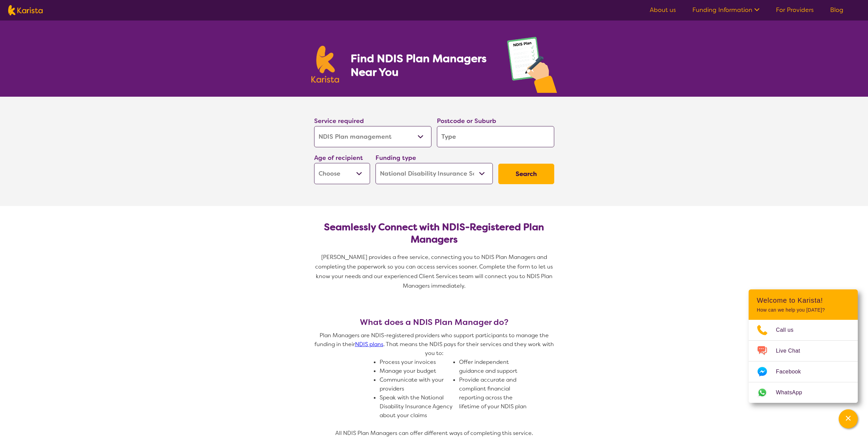 Image resolution: width=868 pixels, height=437 pixels. What do you see at coordinates (793, 393) in the screenshot?
I see `span: WhatsApp` at bounding box center [793, 393].